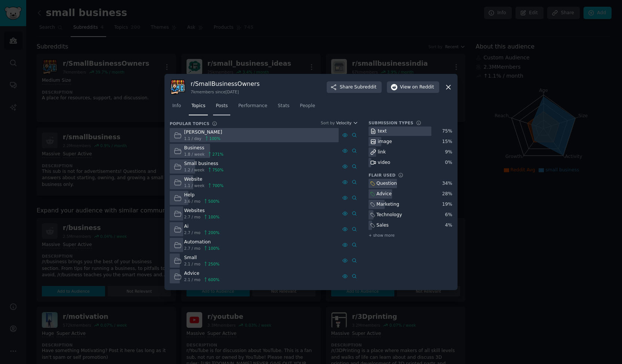 Image resolution: width=622 pixels, height=364 pixels. Describe the element at coordinates (202, 258) in the screenshot. I see `div: Small` at that location.